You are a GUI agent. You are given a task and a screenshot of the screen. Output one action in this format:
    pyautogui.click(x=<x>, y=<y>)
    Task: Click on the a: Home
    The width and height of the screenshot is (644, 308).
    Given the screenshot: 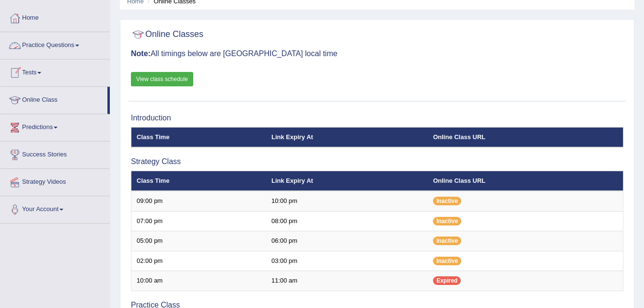 What is the action you would take?
    pyautogui.click(x=55, y=17)
    